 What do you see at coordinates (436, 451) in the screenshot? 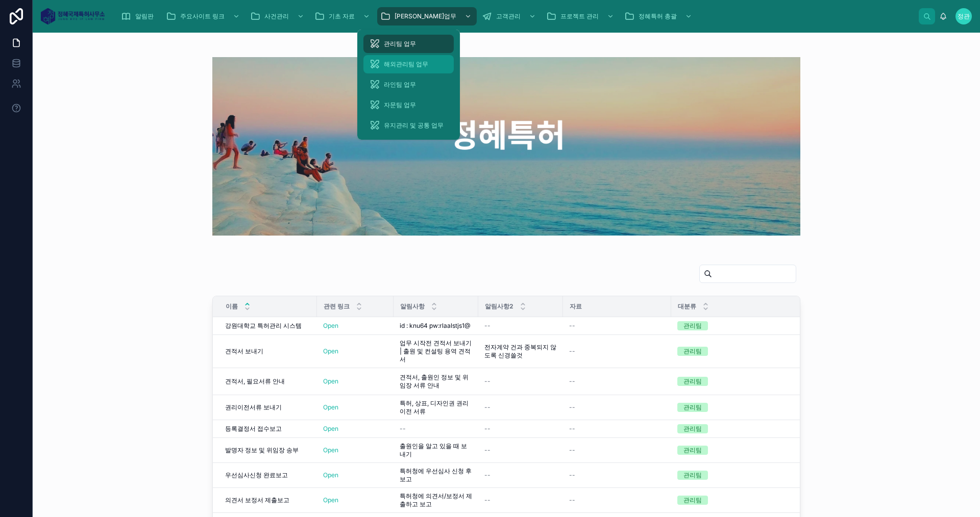
I see `span: 출원인을 알고 있을 때 보내기` at bounding box center [436, 451].